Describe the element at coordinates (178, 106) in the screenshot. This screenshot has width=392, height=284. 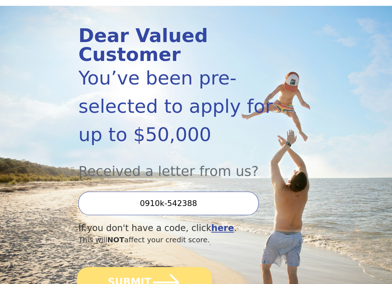
I see `div: You’ve been pre-selected to apply for up to $50,000` at that location.